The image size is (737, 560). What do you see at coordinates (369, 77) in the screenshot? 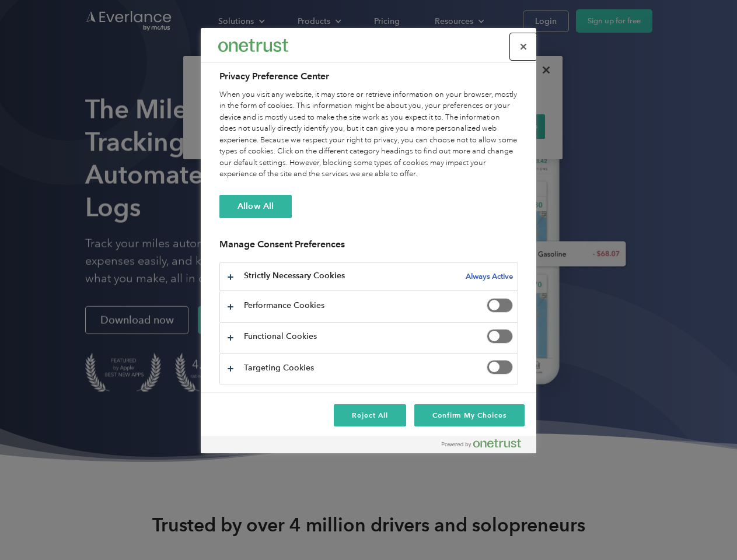
I see `h2: Privacy Preference Center` at bounding box center [369, 77].